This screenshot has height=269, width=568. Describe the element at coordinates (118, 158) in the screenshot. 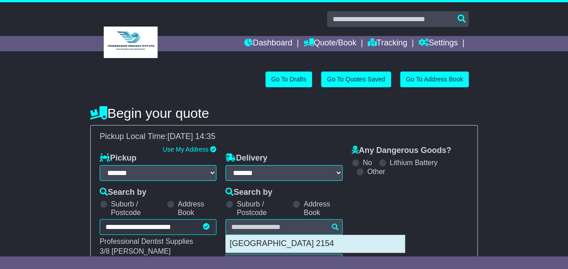

I see `label: Pickup` at that location.